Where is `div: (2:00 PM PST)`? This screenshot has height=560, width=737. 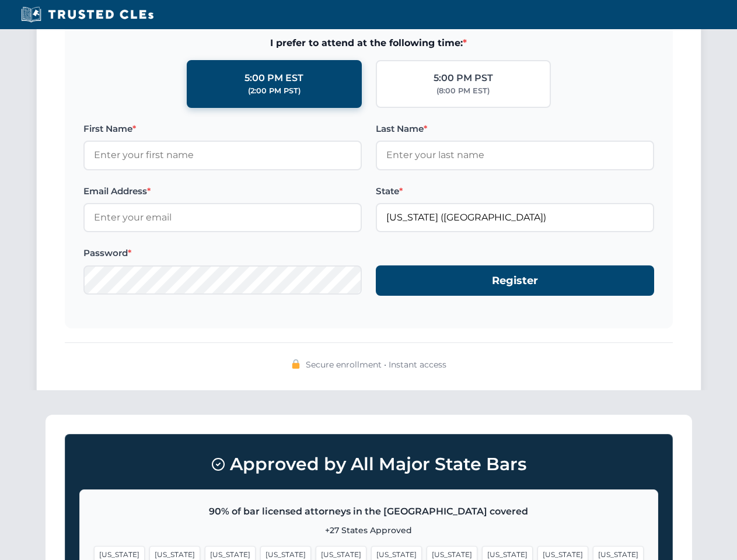 div: (2:00 PM PST) is located at coordinates (275, 91).